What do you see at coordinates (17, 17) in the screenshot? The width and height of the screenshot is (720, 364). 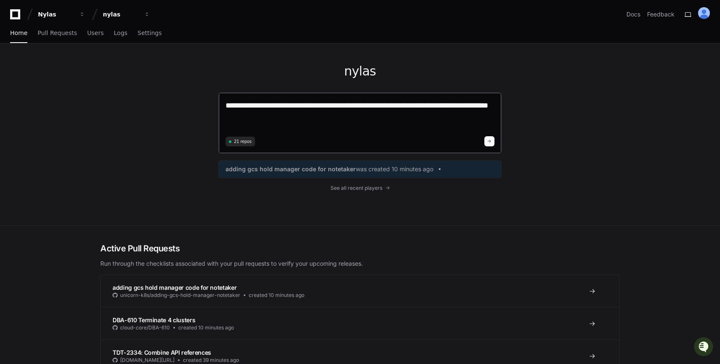 I see `img: PlayerZero` at bounding box center [17, 17].